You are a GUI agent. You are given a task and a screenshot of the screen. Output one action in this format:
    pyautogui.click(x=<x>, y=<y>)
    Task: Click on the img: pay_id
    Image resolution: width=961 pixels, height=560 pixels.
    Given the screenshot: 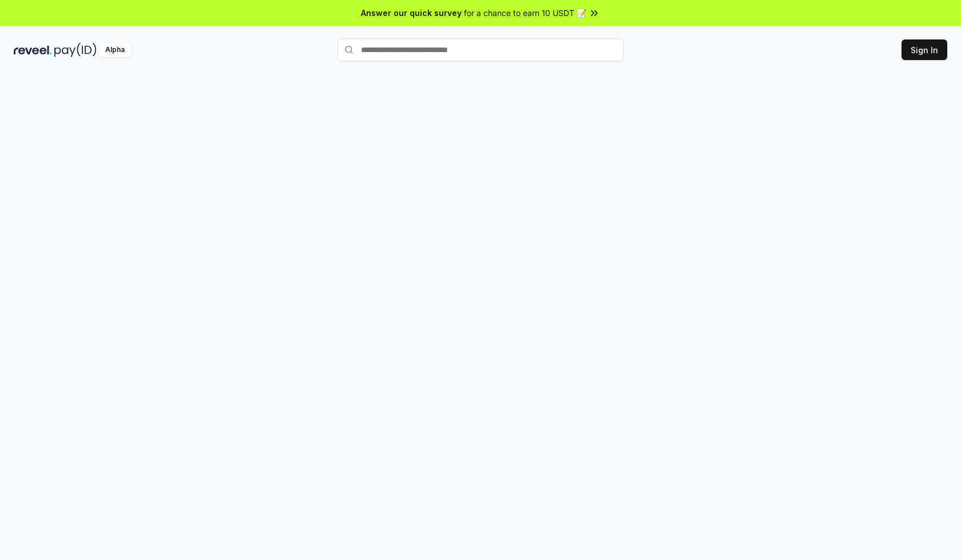 What is the action you would take?
    pyautogui.click(x=75, y=50)
    